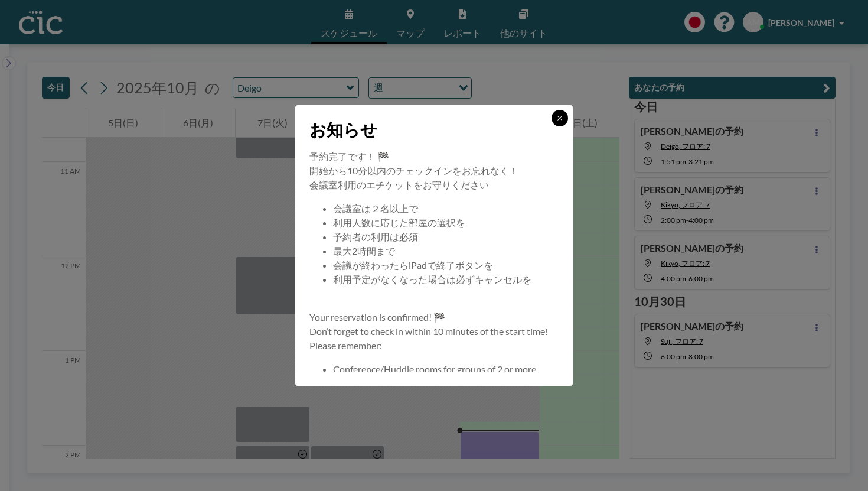  What do you see at coordinates (432, 278) in the screenshot?
I see `span: 利用予定がなくなった場合は必ずキャンセルを` at bounding box center [432, 278].